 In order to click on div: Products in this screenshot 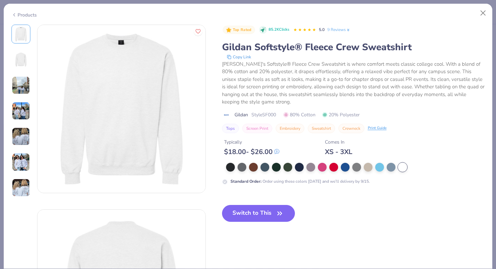, I will do `click(24, 15)`.